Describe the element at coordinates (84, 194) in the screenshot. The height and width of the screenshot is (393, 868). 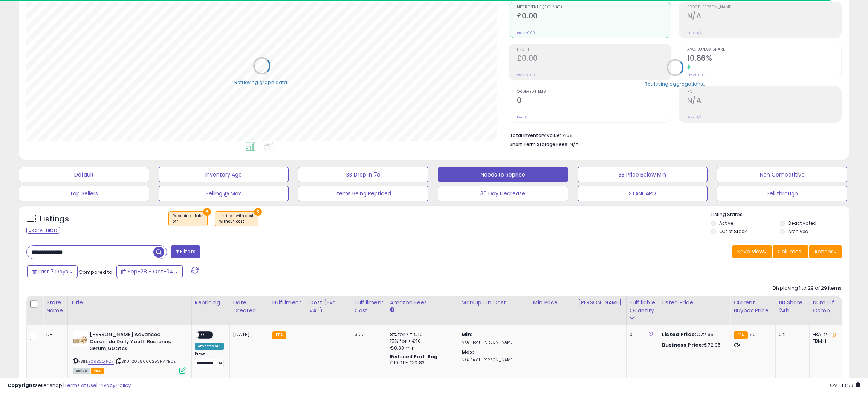
I see `button: Top Sellers` at that location.